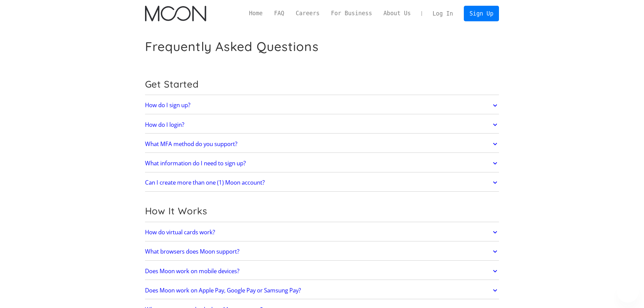  I want to click on a: Can I create more than one (1) Moon account?, so click(322, 182).